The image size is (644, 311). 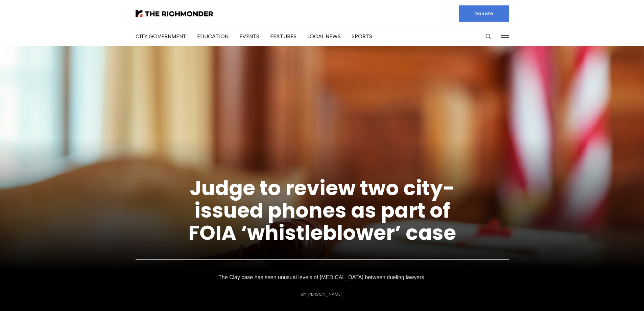 What do you see at coordinates (322, 294) in the screenshot?
I see `div: By` at bounding box center [322, 294].